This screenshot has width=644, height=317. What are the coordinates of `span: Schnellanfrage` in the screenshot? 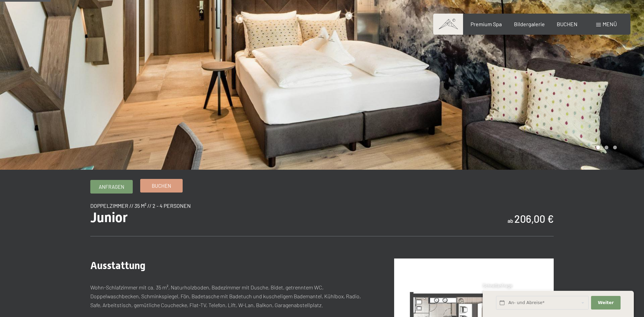 It's located at (497, 286).